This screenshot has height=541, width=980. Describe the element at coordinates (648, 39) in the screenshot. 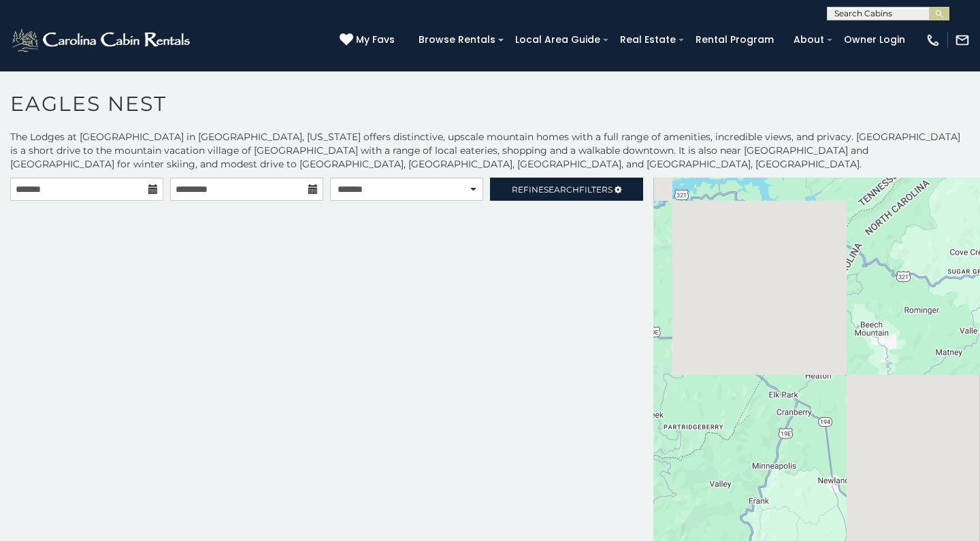

I see `a: Real Estate` at that location.